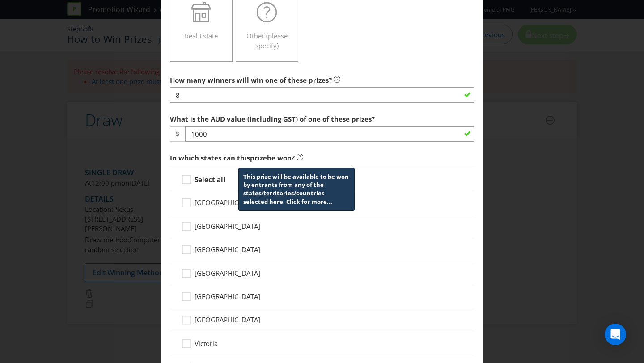  Describe the element at coordinates (237, 158) in the screenshot. I see `span: can this` at that location.